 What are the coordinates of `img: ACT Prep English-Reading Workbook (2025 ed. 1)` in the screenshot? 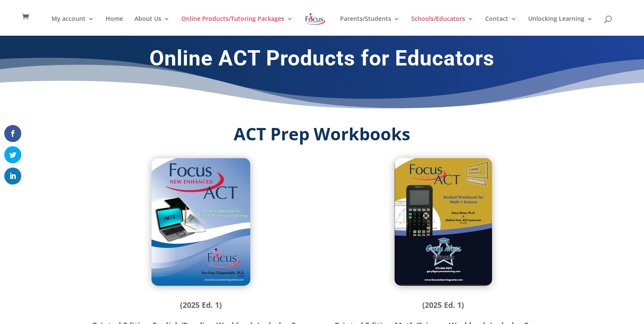 It's located at (201, 222).